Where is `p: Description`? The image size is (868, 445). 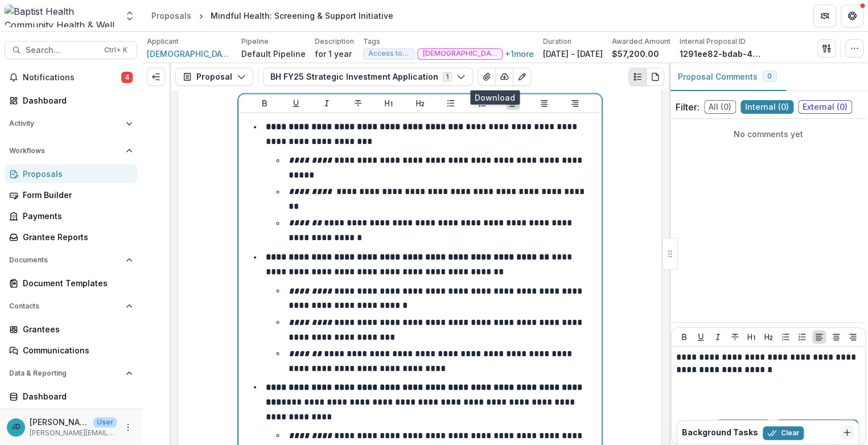 p: Description is located at coordinates (334, 42).